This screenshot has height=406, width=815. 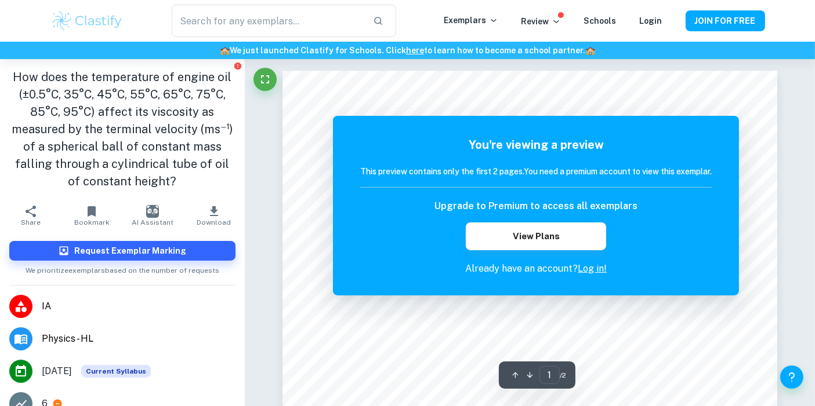 I want to click on span: AI Assistant, so click(x=152, y=223).